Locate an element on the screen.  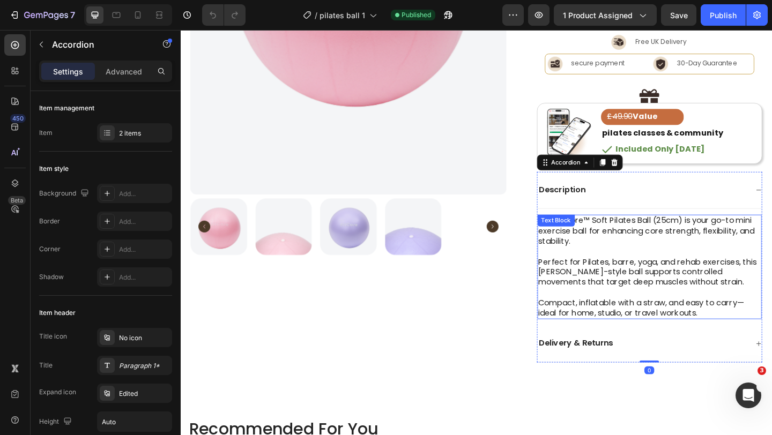
button: Carousel Next Arrow is located at coordinates (339, 214).